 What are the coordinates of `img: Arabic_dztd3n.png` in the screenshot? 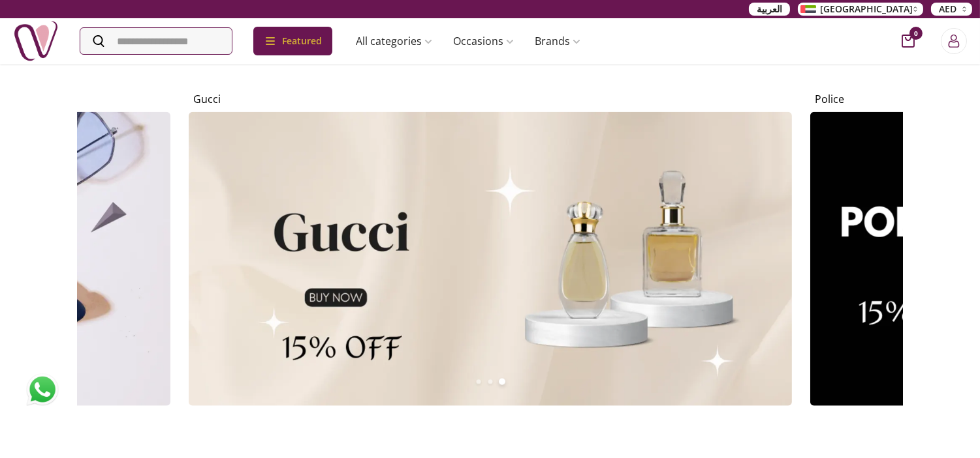 It's located at (808, 9).